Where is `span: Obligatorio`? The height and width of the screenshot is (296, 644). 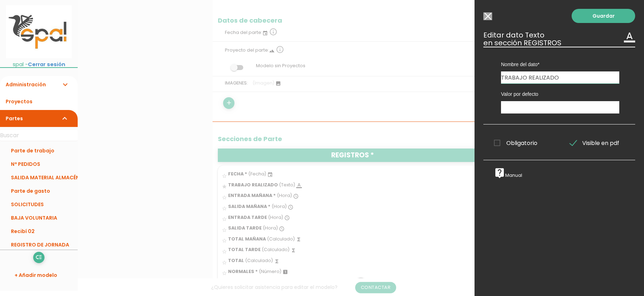 span: Obligatorio is located at coordinates (515, 143).